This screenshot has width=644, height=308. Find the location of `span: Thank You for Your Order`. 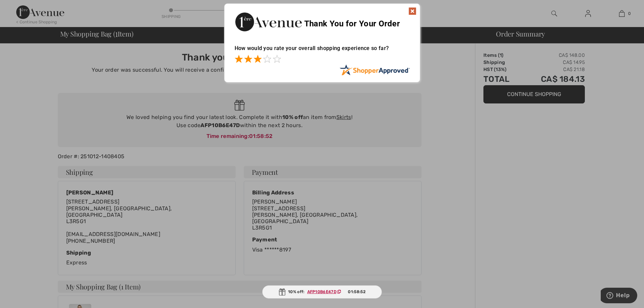

span: Thank You for Your Order is located at coordinates (352, 23).